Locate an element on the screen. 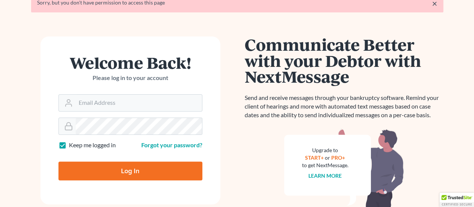 The width and height of the screenshot is (474, 207). p: Please log in to your account is located at coordinates (130, 78).